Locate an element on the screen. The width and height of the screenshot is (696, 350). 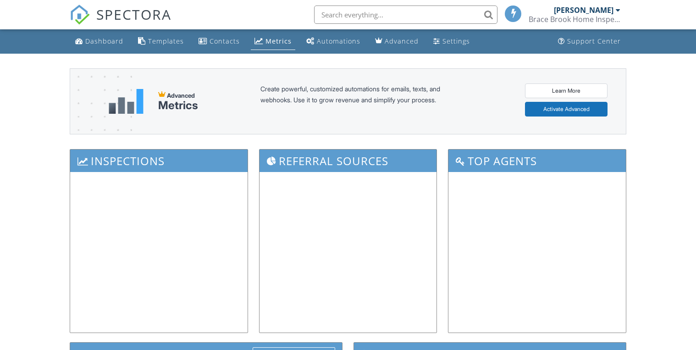
h3: Top Agents is located at coordinates (537, 161).